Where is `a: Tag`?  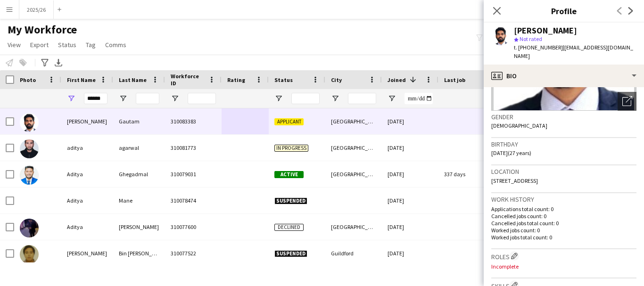 a: Tag is located at coordinates (91, 45).